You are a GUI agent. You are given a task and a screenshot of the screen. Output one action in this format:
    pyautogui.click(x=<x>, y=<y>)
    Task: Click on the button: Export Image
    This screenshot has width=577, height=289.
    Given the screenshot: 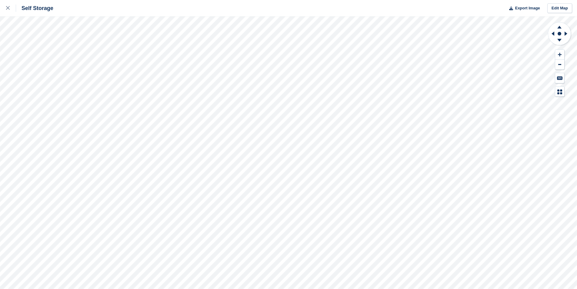 What is the action you would take?
    pyautogui.click(x=523, y=8)
    